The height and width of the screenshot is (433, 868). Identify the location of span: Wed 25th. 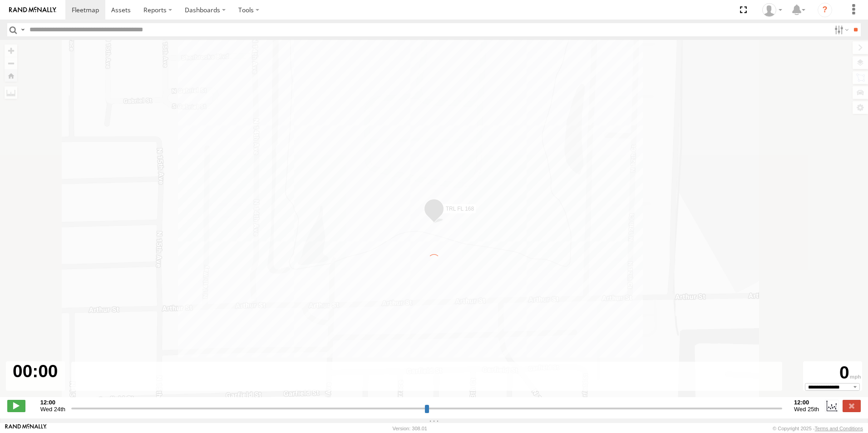
(806, 408).